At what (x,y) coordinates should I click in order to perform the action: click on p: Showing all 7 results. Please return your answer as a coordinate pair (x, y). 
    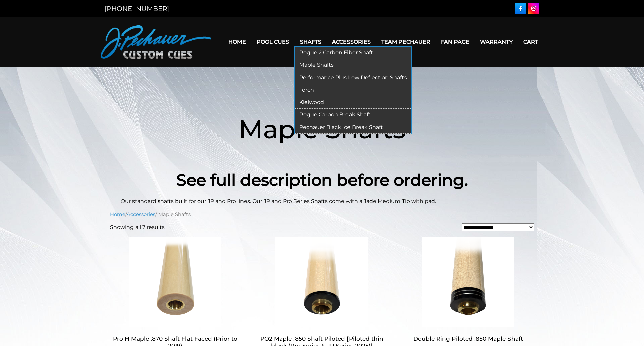
    Looking at the image, I should click on (137, 227).